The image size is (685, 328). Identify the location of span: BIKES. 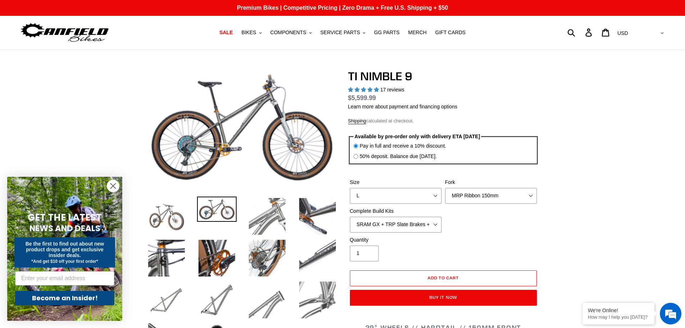
(249, 32).